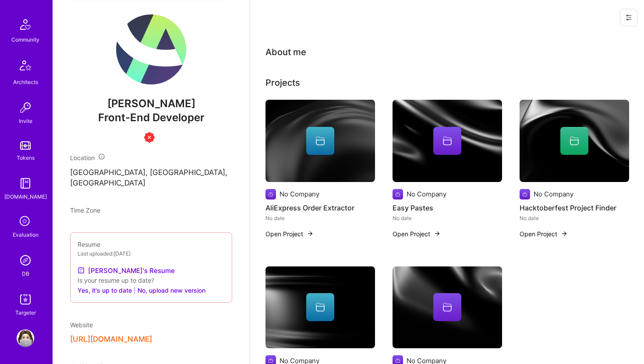  I want to click on div: Targeter, so click(25, 313).